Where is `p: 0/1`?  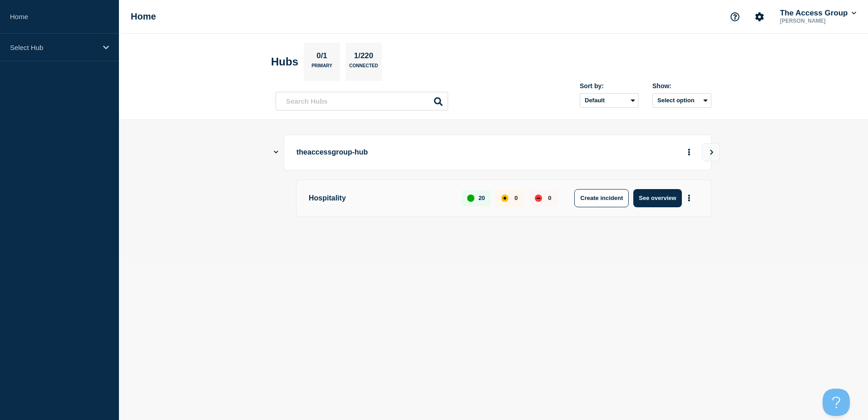 p: 0/1 is located at coordinates (322, 57).